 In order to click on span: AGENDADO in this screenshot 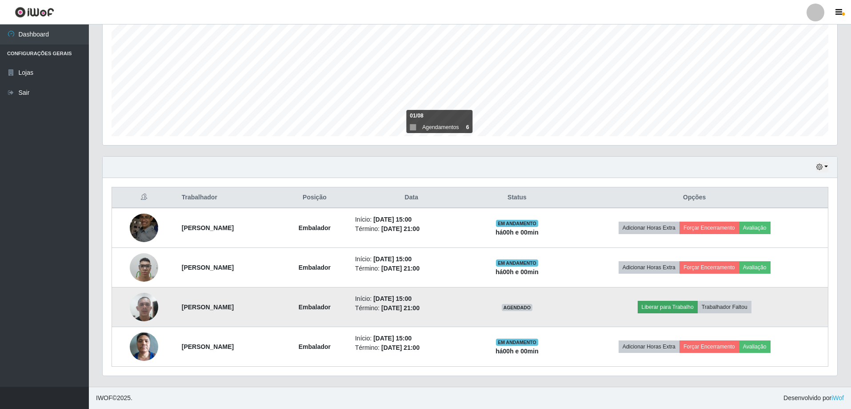, I will do `click(517, 307)`.